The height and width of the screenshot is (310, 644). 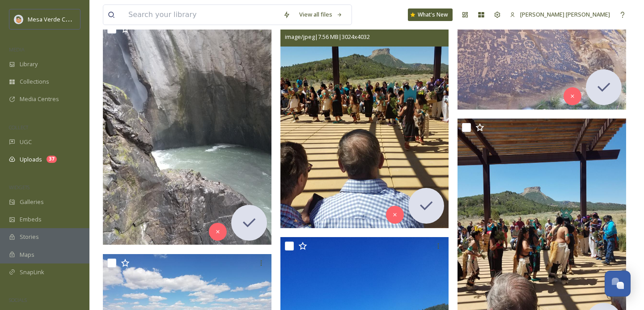 I want to click on a: What's New, so click(x=430, y=15).